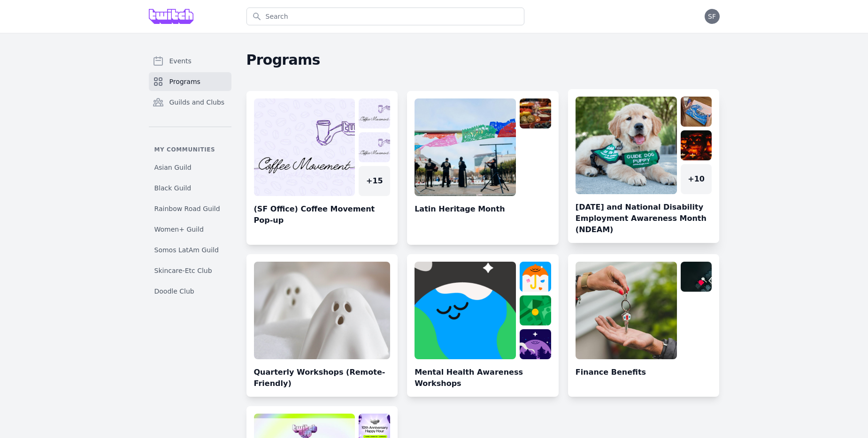 Image resolution: width=868 pixels, height=438 pixels. What do you see at coordinates (190, 291) in the screenshot?
I see `a: Doodle Club` at bounding box center [190, 291].